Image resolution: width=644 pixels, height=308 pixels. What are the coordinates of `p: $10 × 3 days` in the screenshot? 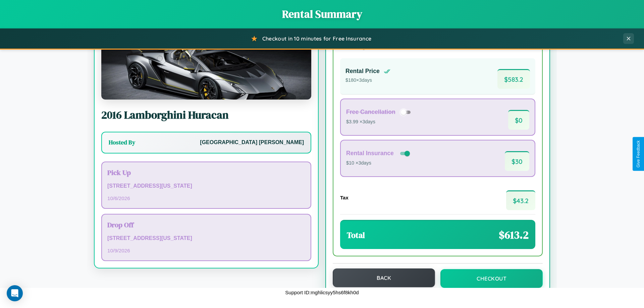 It's located at (379, 163).